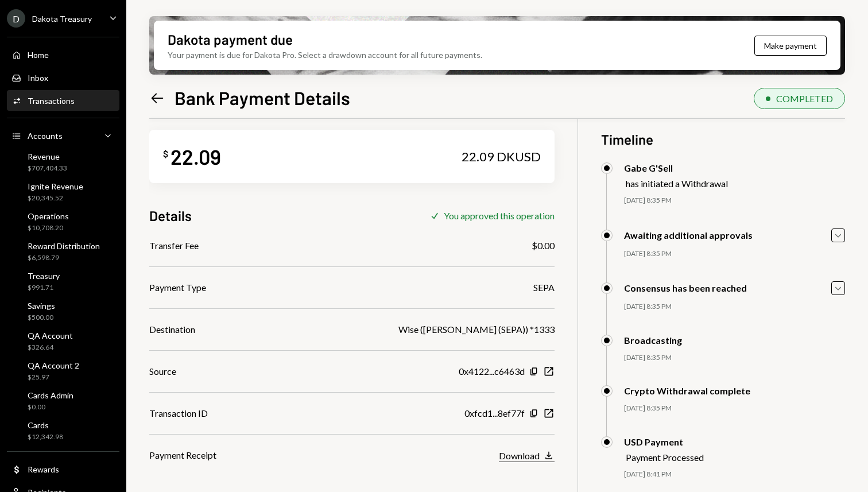 The image size is (868, 492). I want to click on div: Crypto Withdrawal complete, so click(687, 391).